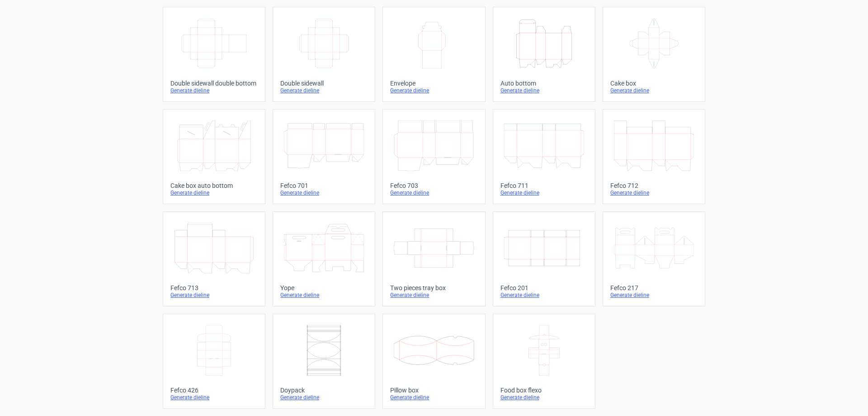 The image size is (868, 416). Describe the element at coordinates (323, 361) in the screenshot. I see `a: DoypackGenerate dieline` at that location.